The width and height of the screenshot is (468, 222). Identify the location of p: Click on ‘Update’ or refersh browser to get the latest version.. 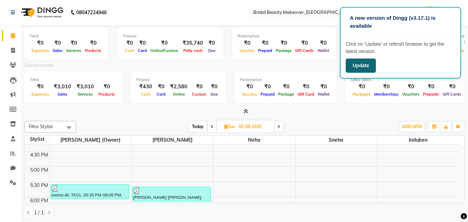
(400, 48).